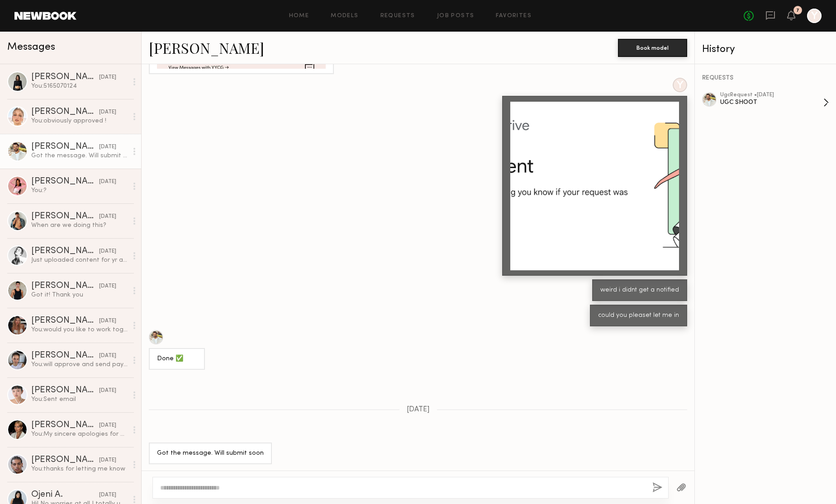 The image size is (836, 504). I want to click on div: Got it! Thank you, so click(79, 295).